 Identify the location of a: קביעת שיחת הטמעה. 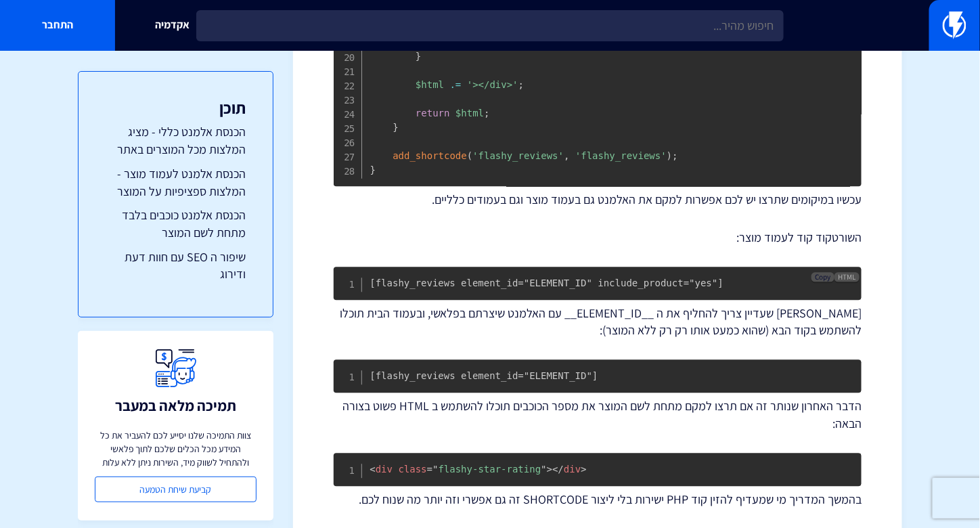
(176, 490).